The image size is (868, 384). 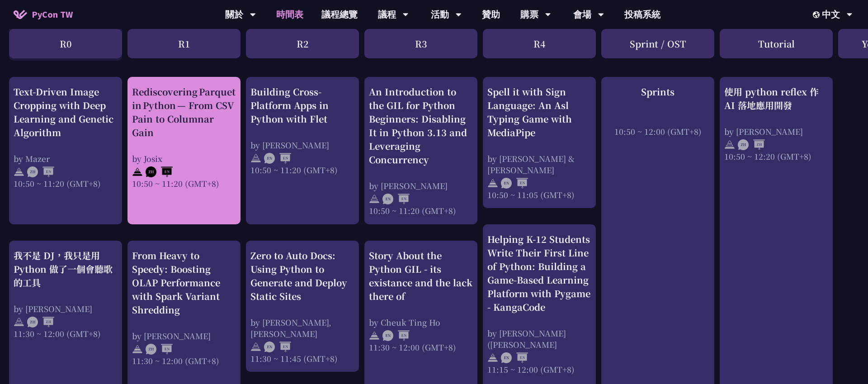 I want to click on a: PyCon TW, so click(x=43, y=15).